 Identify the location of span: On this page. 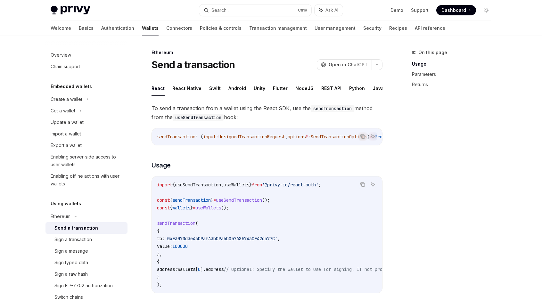
(433, 53).